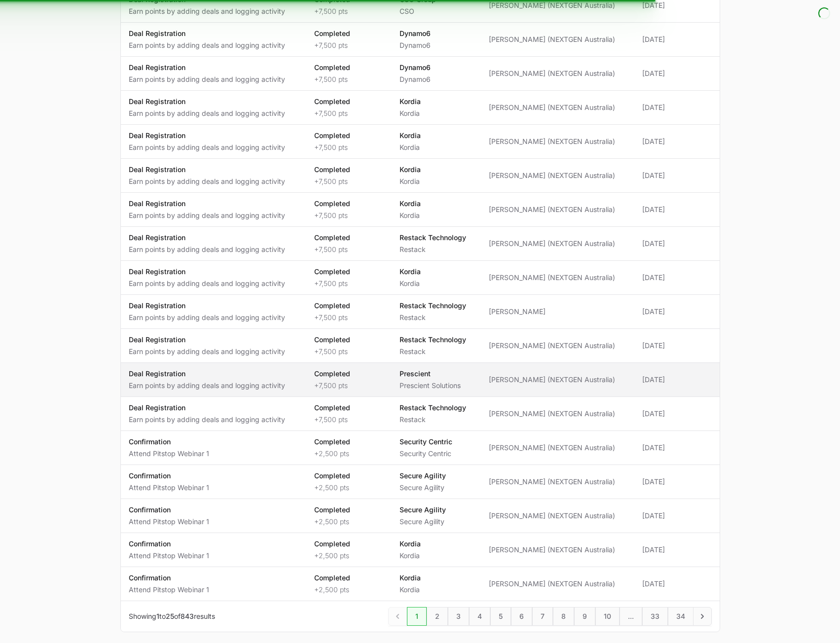 This screenshot has width=840, height=643. Describe the element at coordinates (500, 617) in the screenshot. I see `span: 5` at that location.